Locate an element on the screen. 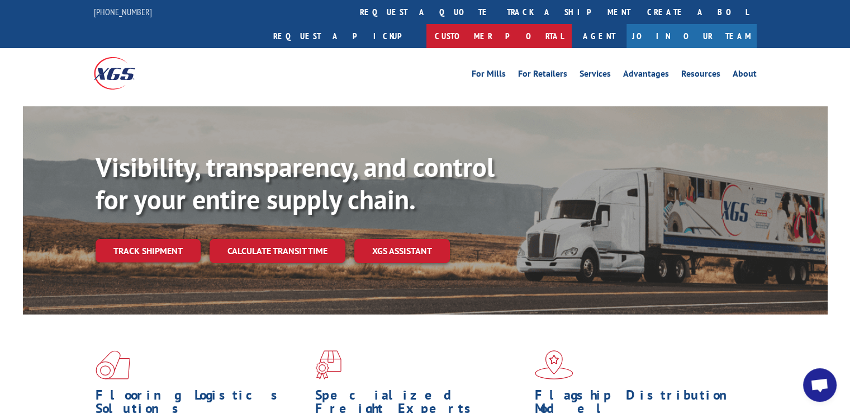  a: Resources is located at coordinates (701, 75).